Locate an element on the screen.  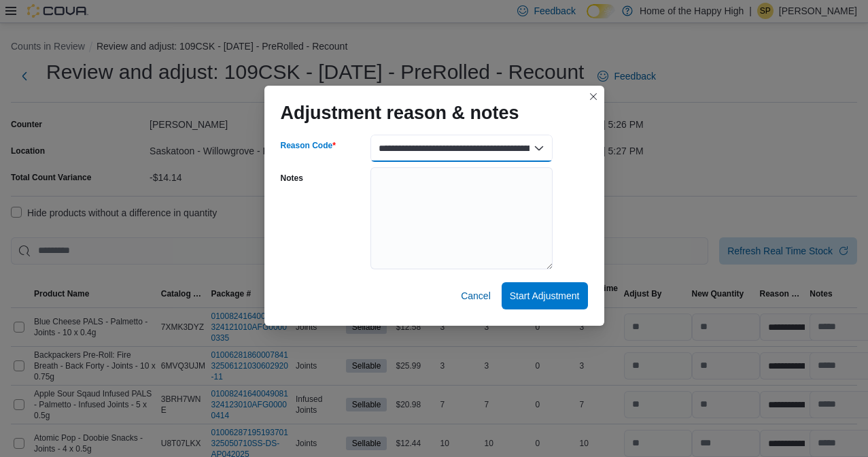
button: Cancel is located at coordinates (476, 296).